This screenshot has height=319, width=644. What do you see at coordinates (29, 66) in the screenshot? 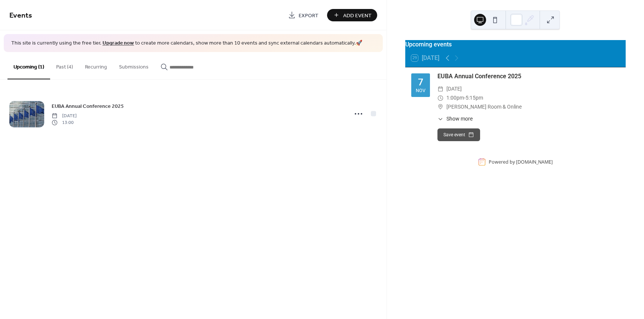
I see `button: Upcoming (1)` at bounding box center [29, 66].